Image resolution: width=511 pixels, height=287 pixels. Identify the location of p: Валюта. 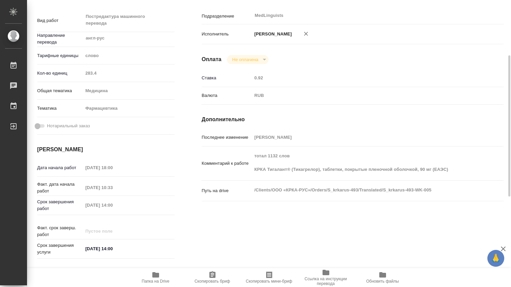
(227, 96).